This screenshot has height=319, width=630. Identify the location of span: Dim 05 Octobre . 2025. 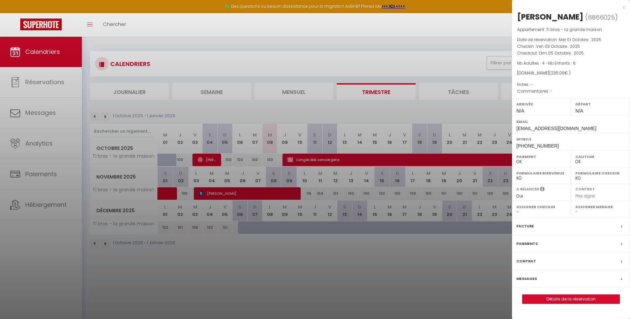
(561, 53).